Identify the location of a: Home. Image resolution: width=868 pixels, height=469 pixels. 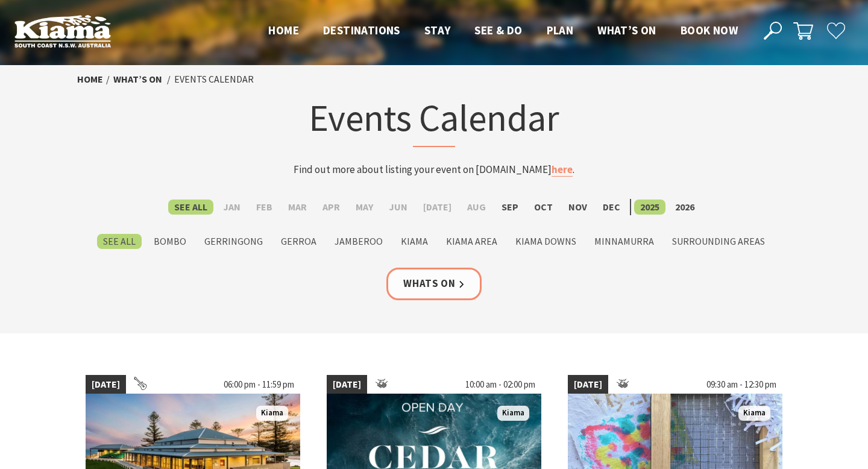
(90, 79).